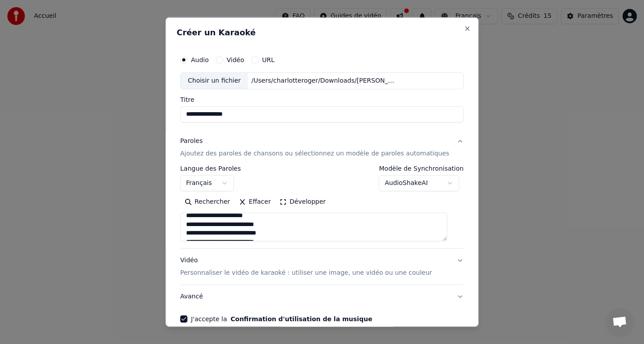  What do you see at coordinates (255, 201) in the screenshot?
I see `button: Effacer` at bounding box center [255, 201].